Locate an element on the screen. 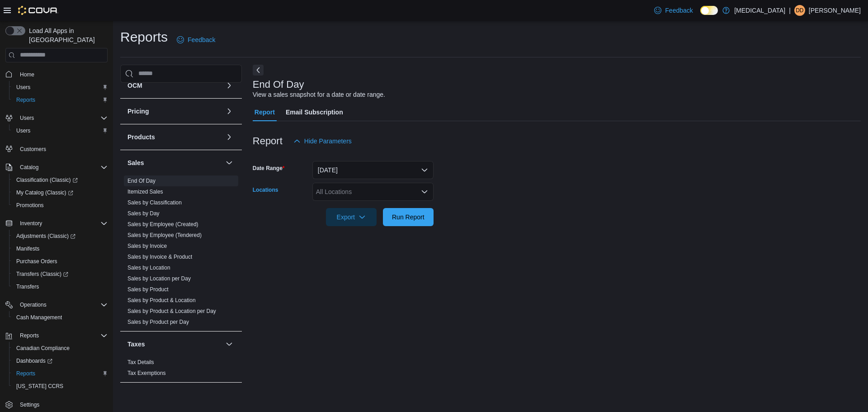 The image size is (868, 412). a: My Catalog (Classic) is located at coordinates (45, 193).